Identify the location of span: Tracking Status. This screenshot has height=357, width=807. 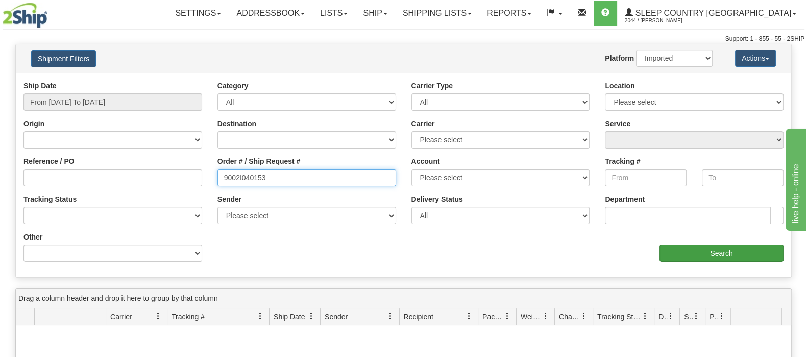
(619, 317).